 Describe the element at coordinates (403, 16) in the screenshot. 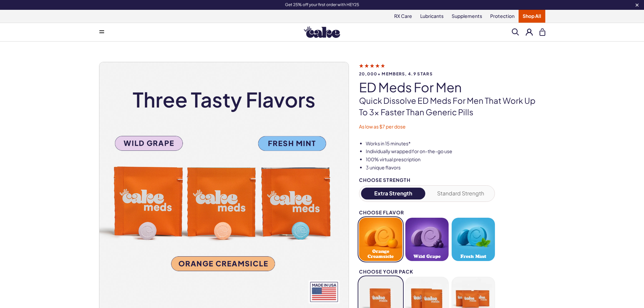

I see `a: RX Care` at that location.